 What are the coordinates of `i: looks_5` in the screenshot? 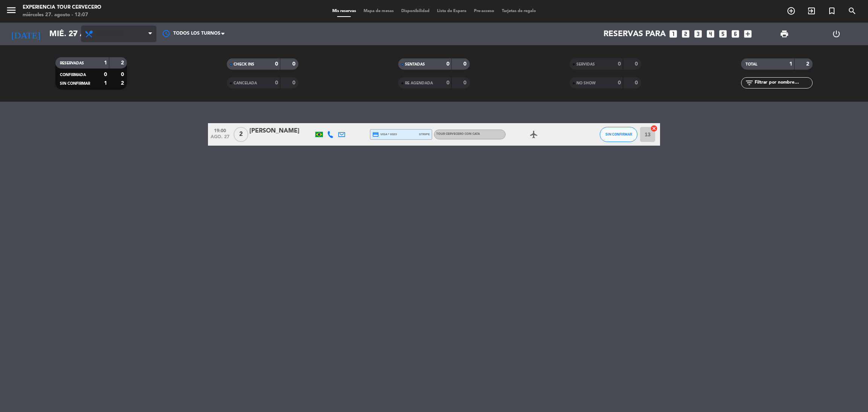 It's located at (723, 34).